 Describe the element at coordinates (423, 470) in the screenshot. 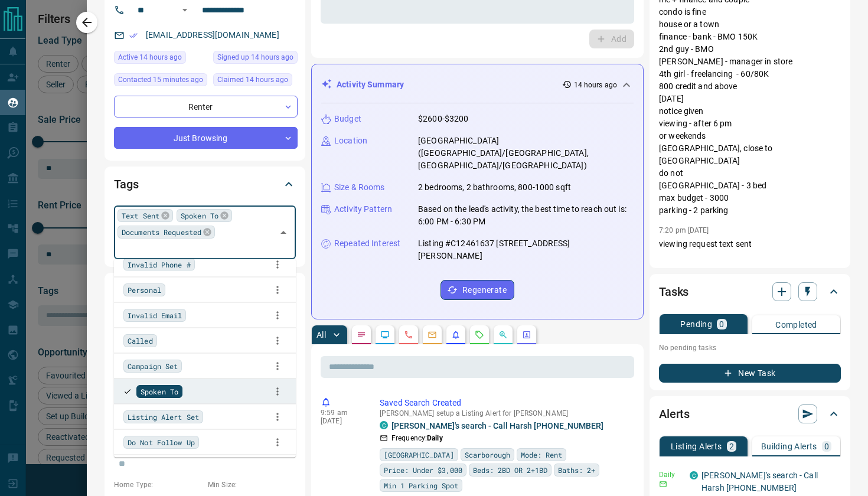

I see `span: Price: Under $3,000` at that location.